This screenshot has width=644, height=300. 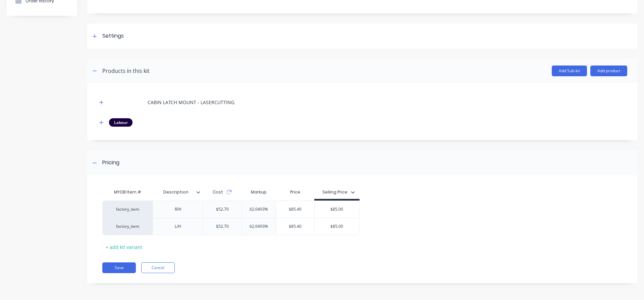 I want to click on div: Pricing, so click(x=111, y=162).